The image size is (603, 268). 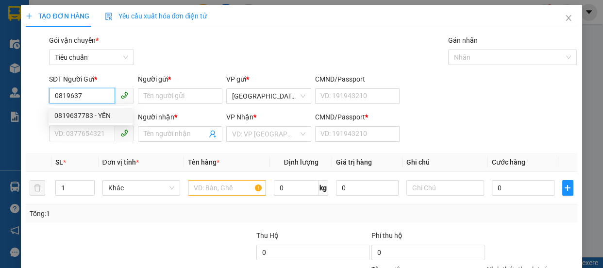 I want to click on div: 0819637783 - YẾN, so click(x=90, y=116).